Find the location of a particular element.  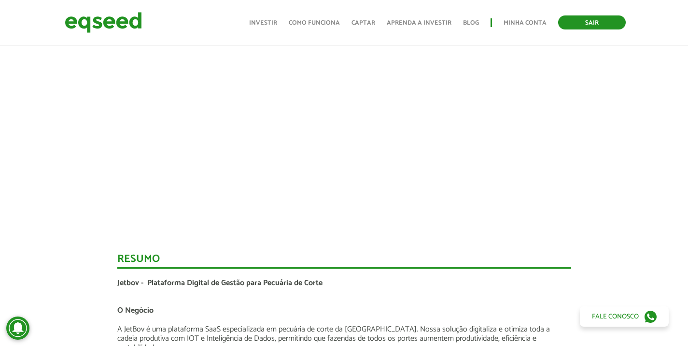

a: Sair is located at coordinates (592, 22).